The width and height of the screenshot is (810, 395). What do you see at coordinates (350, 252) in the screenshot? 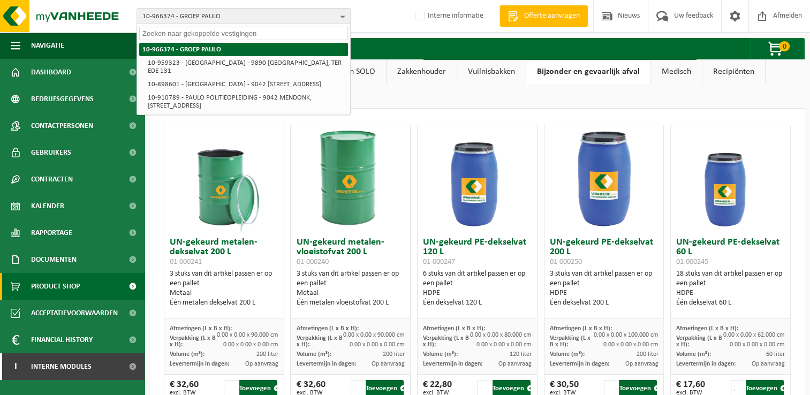
I see `h3: UN-gekeurd metalen-vloeistofvat 200 L` at bounding box center [350, 252].